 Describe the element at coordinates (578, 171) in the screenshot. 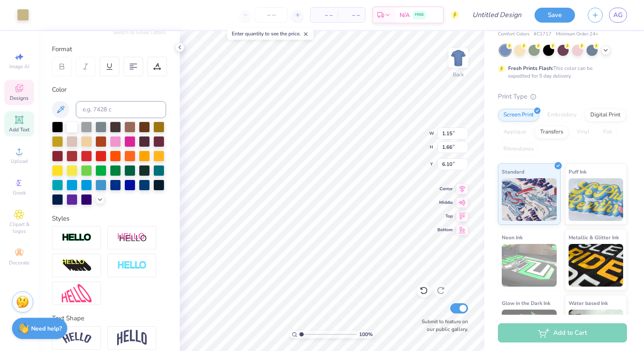

I see `span: Puff Ink` at that location.